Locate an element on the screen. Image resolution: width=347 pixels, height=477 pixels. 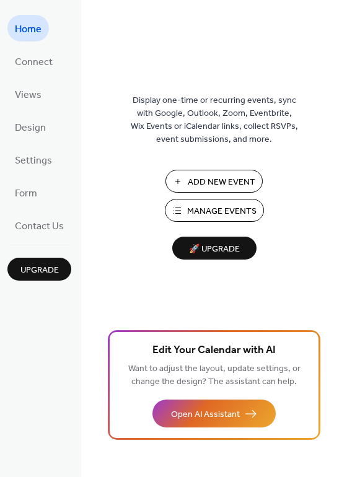
span: Views is located at coordinates (28, 95).